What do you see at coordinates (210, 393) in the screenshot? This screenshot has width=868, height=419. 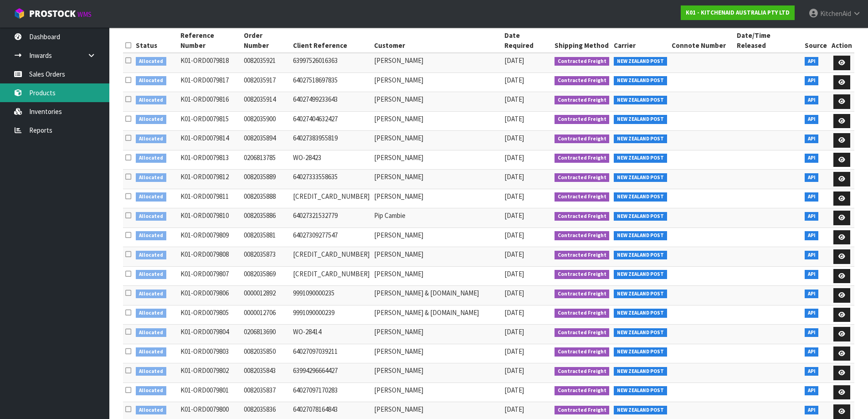 I see `td: K01-ORD0079801` at bounding box center [210, 393].